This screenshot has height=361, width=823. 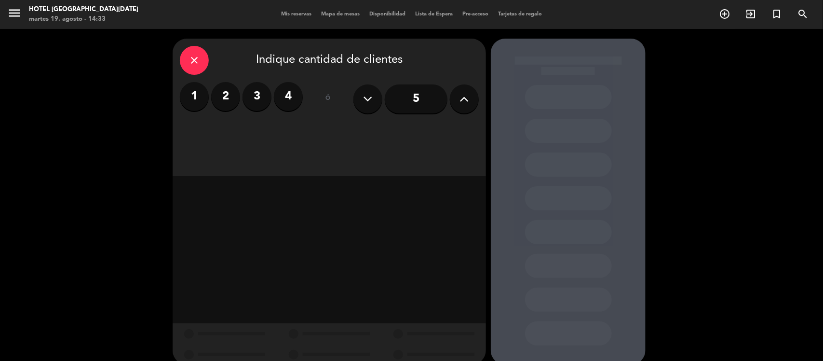 What do you see at coordinates (83, 19) in the screenshot?
I see `div: martes 19. agosto - 14:33` at bounding box center [83, 19].